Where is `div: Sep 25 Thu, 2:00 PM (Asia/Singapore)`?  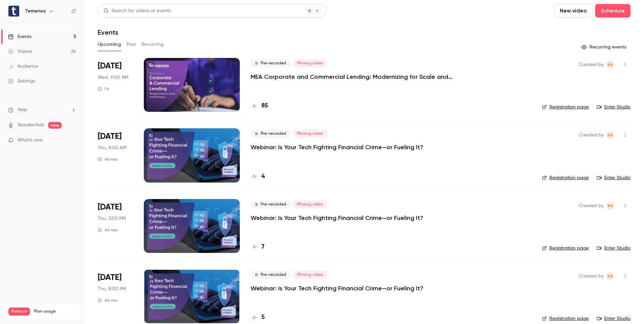 div: Sep 25 Thu, 2:00 PM (Asia/Singapore) is located at coordinates (115, 155).